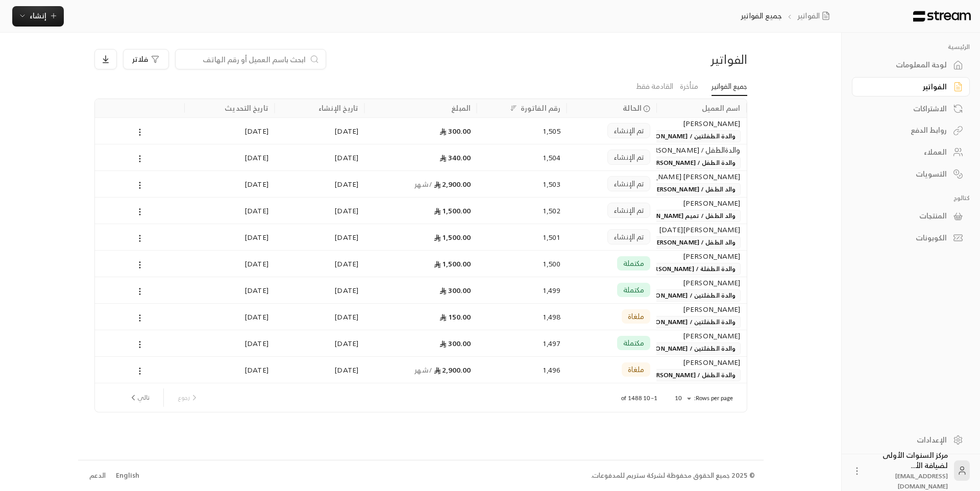  I want to click on a: لوحة المعلومات, so click(910, 64).